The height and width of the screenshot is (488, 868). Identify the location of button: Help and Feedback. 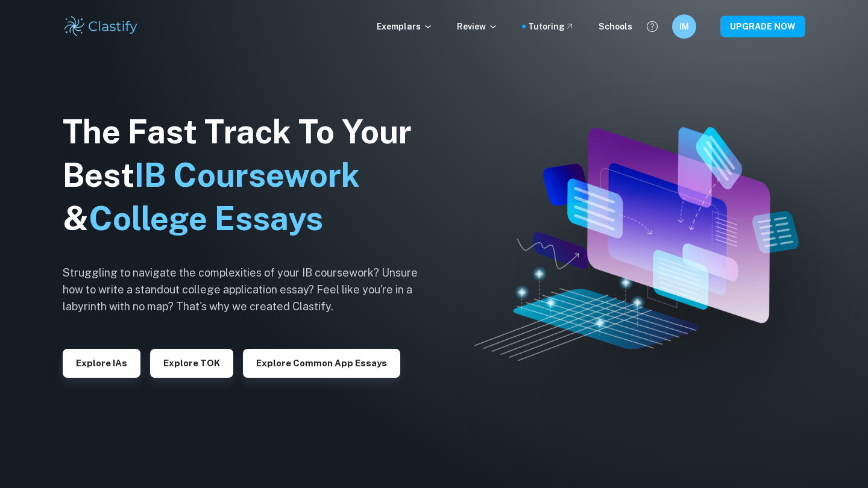
(653, 26).